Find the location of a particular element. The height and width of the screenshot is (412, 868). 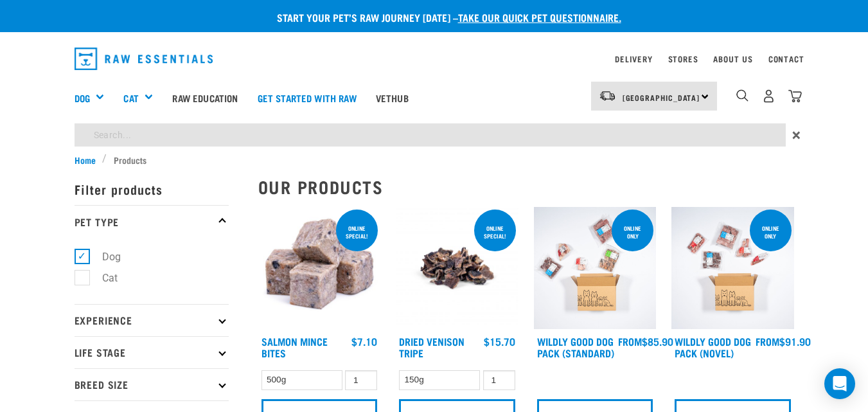

a: Get started with Raw is located at coordinates (307, 98).